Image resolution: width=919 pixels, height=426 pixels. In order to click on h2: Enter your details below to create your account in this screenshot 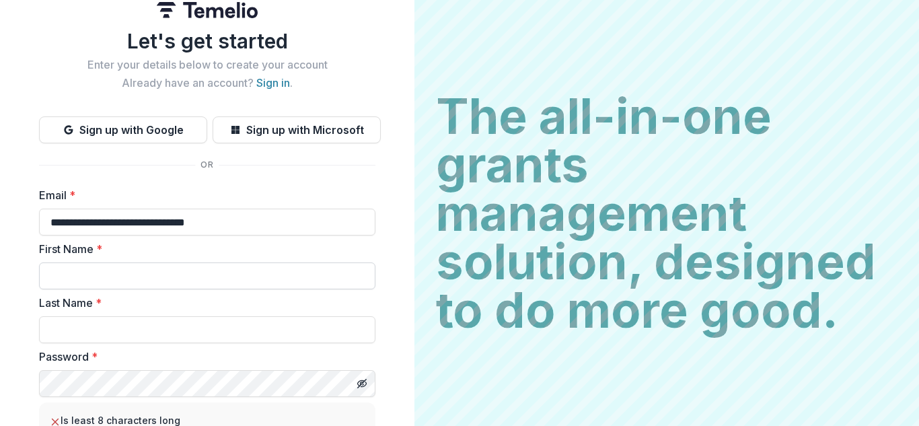, I will do `click(207, 65)`.